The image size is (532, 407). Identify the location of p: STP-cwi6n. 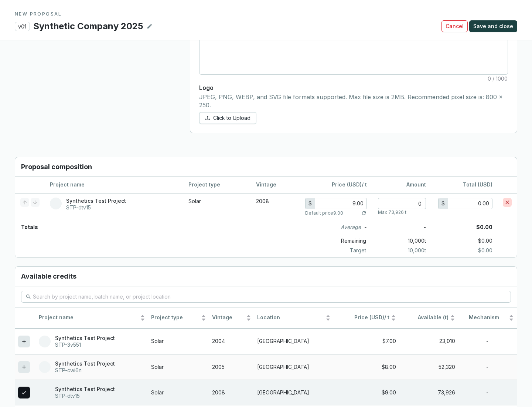
(85, 370).